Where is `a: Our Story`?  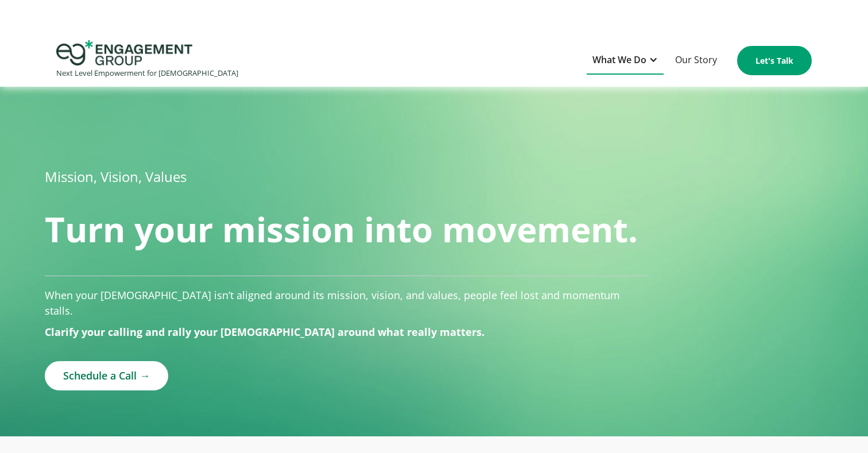 a: Our Story is located at coordinates (696, 60).